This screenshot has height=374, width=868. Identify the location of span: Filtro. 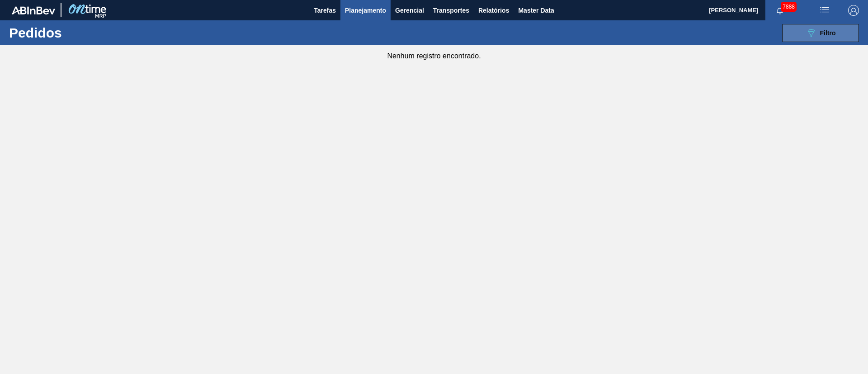
(828, 33).